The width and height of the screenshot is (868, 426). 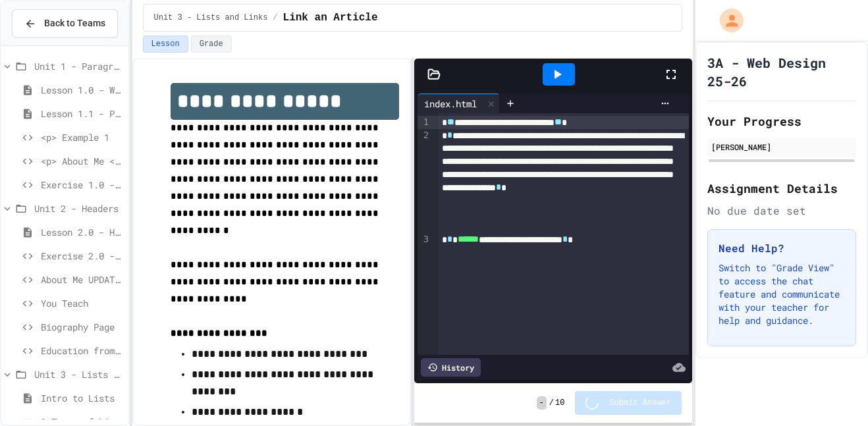 What do you see at coordinates (782, 248) in the screenshot?
I see `h3: Need Help?` at bounding box center [782, 248].